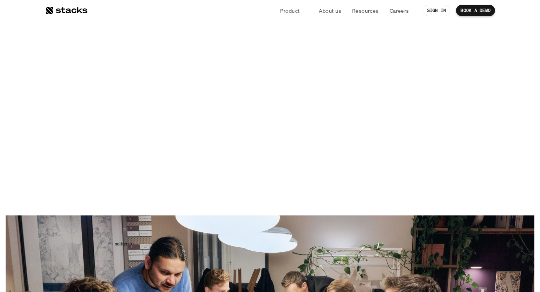 The height and width of the screenshot is (292, 540). What do you see at coordinates (270, 189) in the screenshot?
I see `a: SEE OPEN ROLES` at bounding box center [270, 189].